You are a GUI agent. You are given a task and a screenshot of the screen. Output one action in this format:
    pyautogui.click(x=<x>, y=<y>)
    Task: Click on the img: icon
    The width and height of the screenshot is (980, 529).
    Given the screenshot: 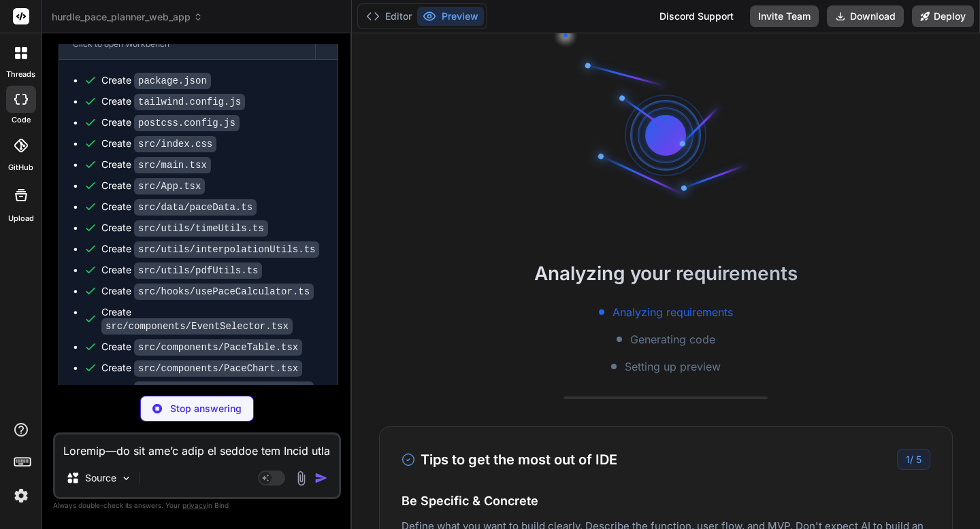 What is the action you would take?
    pyautogui.click(x=321, y=478)
    